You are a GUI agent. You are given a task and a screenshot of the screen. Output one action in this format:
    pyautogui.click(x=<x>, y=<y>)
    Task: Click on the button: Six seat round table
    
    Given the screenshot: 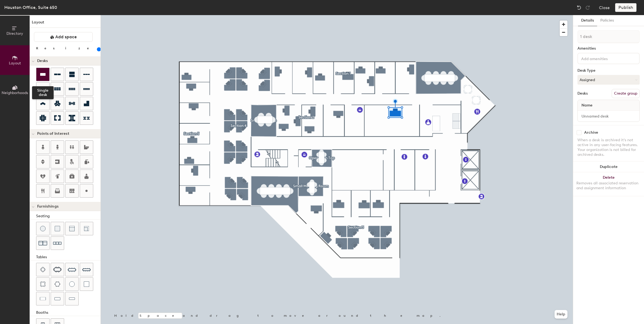 What is the action you would take?
    pyautogui.click(x=58, y=284)
    